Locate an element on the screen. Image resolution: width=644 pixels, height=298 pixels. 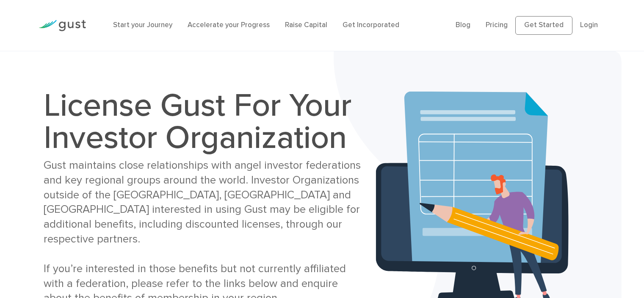
a: Pricing is located at coordinates (497, 25).